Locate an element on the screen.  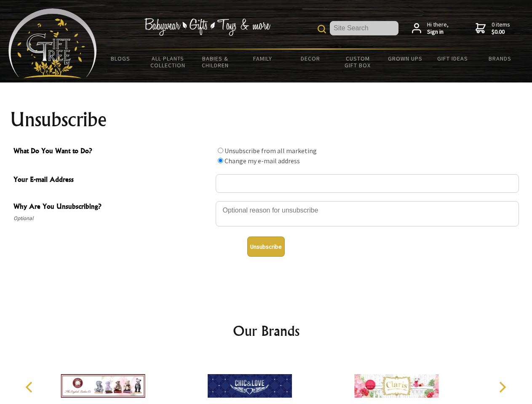
span: 0 items is located at coordinates (501, 28).